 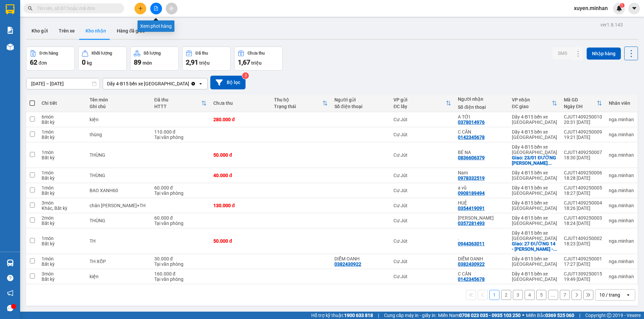 I want to click on button: 2, so click(x=506, y=295).